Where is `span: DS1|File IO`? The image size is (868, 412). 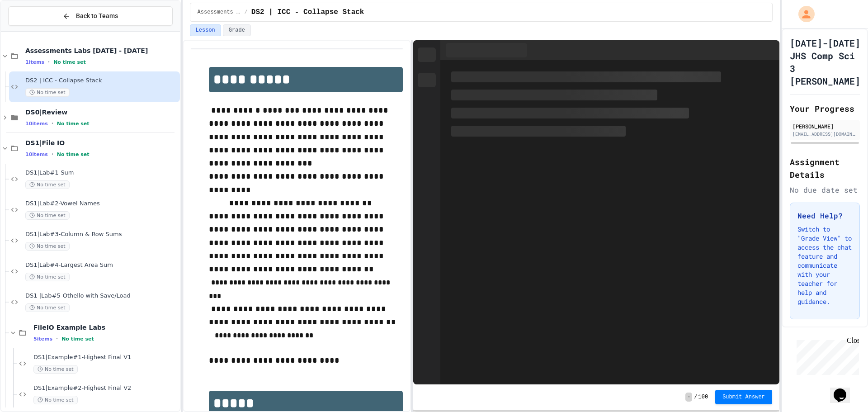 span: DS1|File IO is located at coordinates (101, 143).